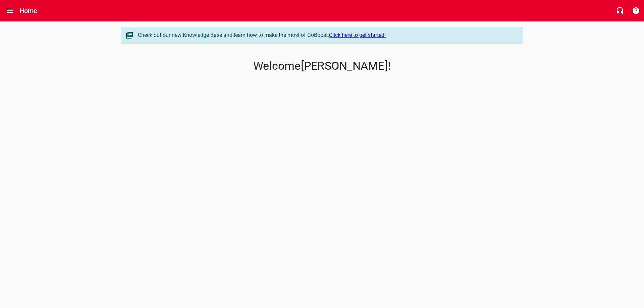 Image resolution: width=644 pixels, height=308 pixels. I want to click on a: Click here to get started., so click(357, 35).